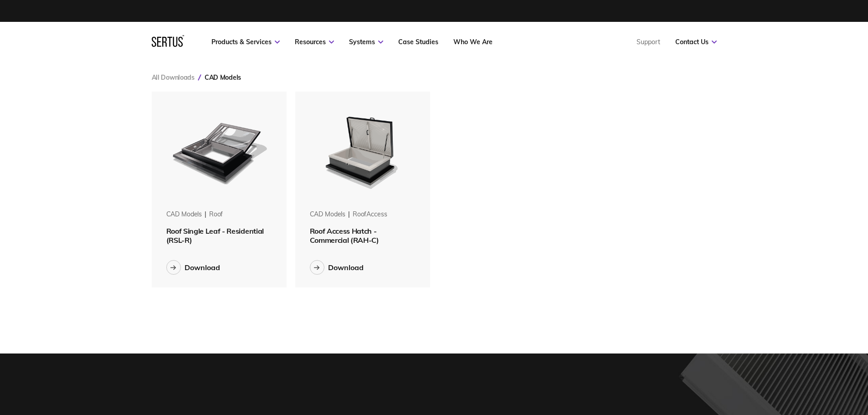 This screenshot has width=868, height=415. What do you see at coordinates (786, 362) in the screenshot?
I see `div: Chat Widget` at bounding box center [786, 362].